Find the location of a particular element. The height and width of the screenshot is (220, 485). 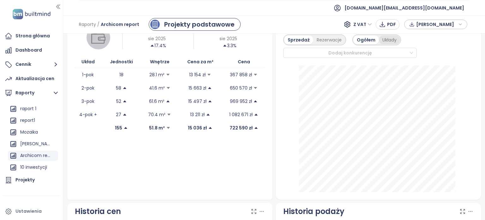

p: 155 is located at coordinates (118, 128).